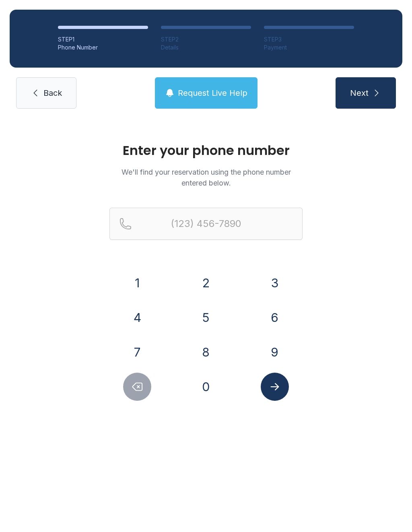  I want to click on button: 9, so click(275, 352).